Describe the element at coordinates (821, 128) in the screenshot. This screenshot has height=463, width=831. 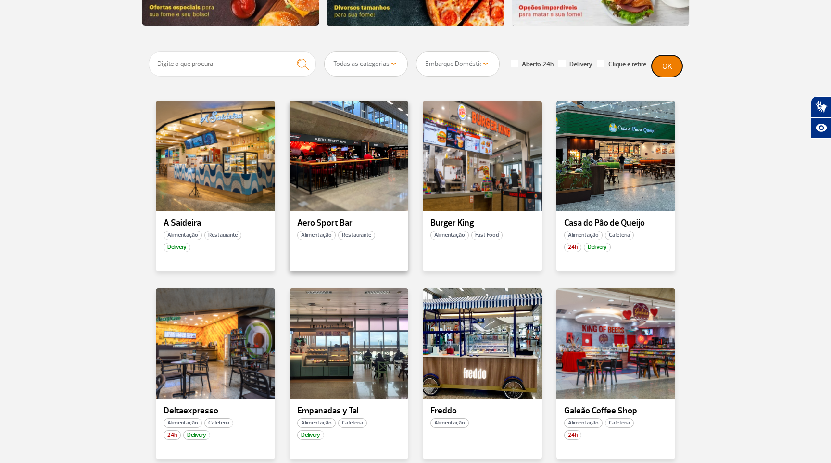
I see `button: Abrir recursos assistivos.` at that location.